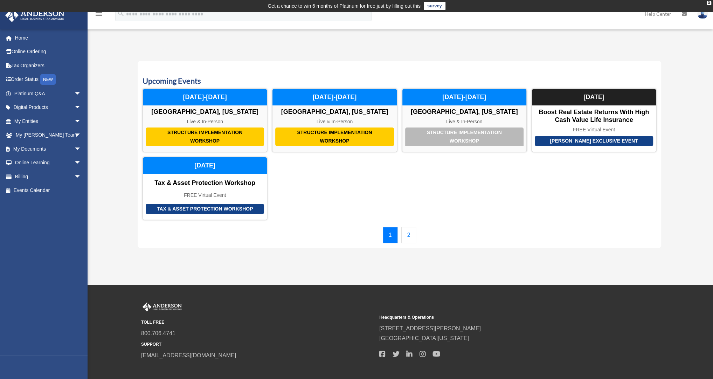 The height and width of the screenshot is (379, 713). What do you see at coordinates (48, 163) in the screenshot?
I see `a: Online Learningarrow_drop_down` at bounding box center [48, 163].